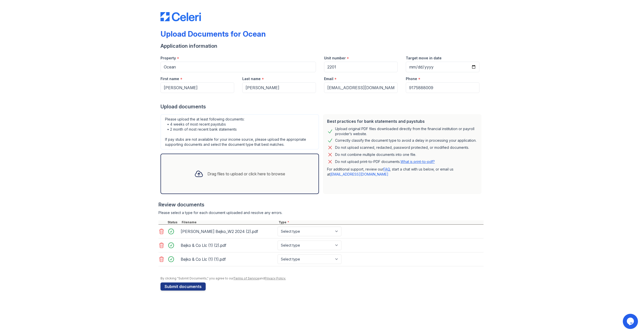  What do you see at coordinates (375, 155) in the screenshot?
I see `div: Do not combine multiple documents into one file.` at bounding box center [375, 155].